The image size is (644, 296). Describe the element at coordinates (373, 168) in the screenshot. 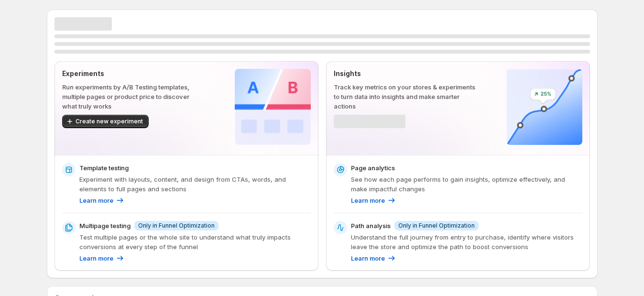

I see `p: Page analytics` at that location.